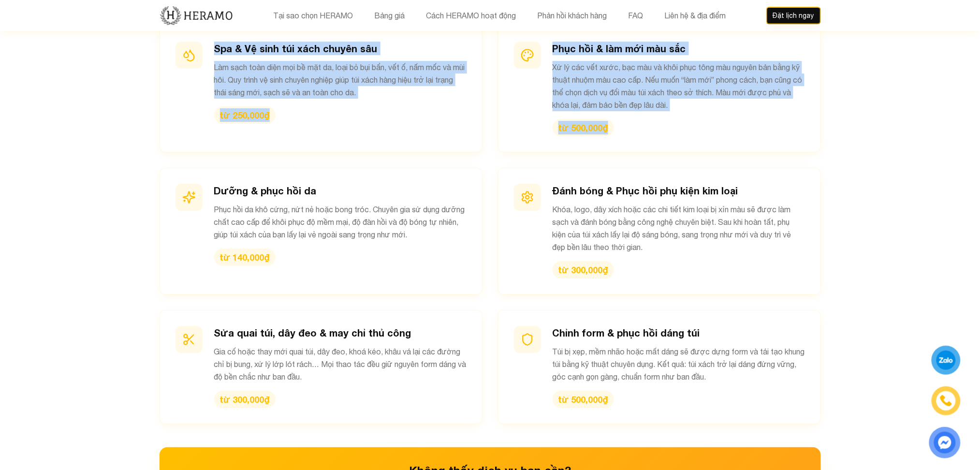 Image resolution: width=980 pixels, height=470 pixels. What do you see at coordinates (695, 15) in the screenshot?
I see `button: Liên hệ & địa điểm` at bounding box center [695, 15].